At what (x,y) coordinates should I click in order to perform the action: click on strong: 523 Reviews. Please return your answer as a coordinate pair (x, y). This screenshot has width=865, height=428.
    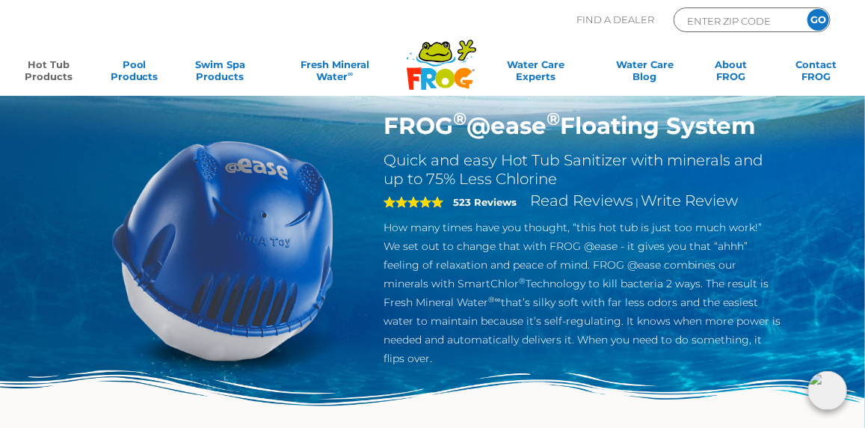
    Looking at the image, I should click on (484, 202).